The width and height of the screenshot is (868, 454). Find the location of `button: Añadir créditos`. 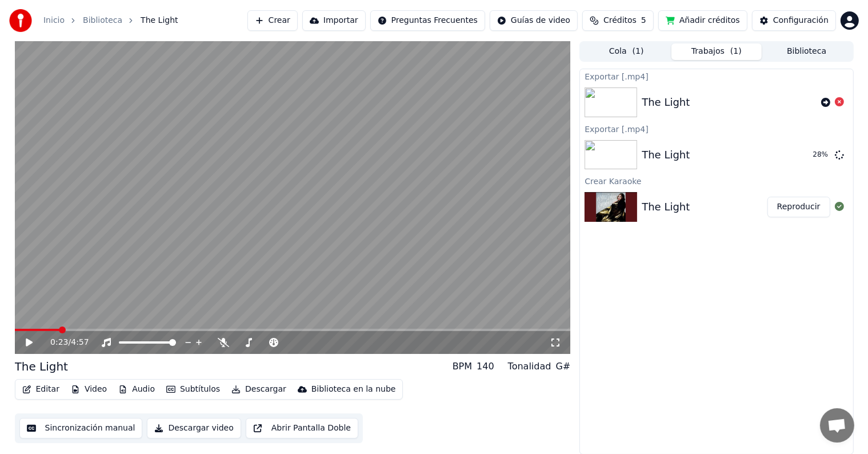

button: Añadir créditos is located at coordinates (703, 20).